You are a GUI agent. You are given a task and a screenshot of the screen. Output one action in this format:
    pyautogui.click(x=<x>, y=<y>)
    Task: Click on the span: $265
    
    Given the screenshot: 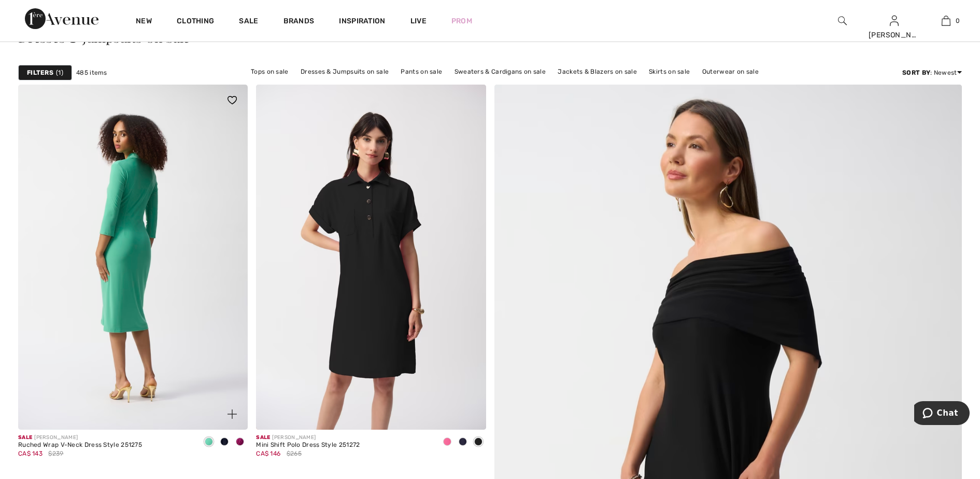 What is the action you would take?
    pyautogui.click(x=294, y=454)
    